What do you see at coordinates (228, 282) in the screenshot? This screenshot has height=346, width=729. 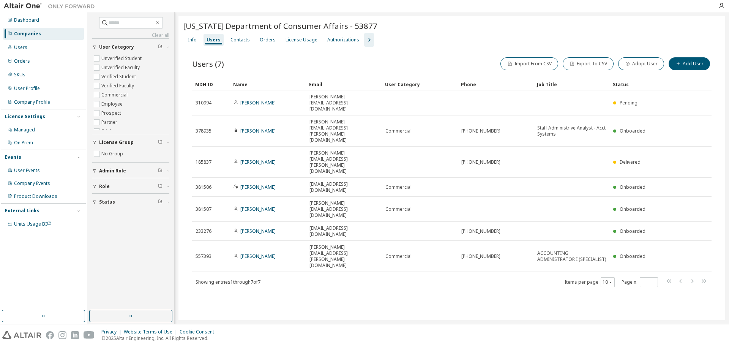 I see `span: Showing entries 1 through 7 of 7` at bounding box center [228, 282].